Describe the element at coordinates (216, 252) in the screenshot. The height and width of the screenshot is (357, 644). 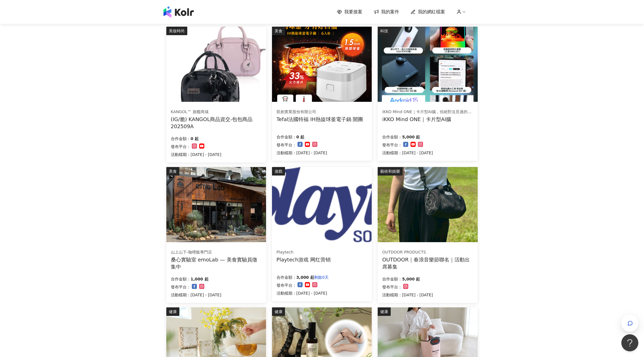
I see `div: 山上山下-咖哩飯專門店` at that location.